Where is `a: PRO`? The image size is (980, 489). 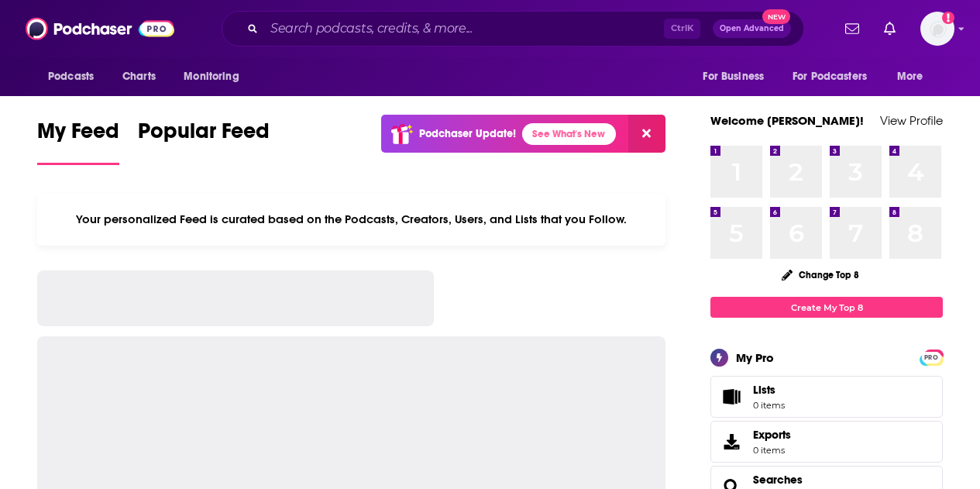 a: PRO is located at coordinates (931, 357).